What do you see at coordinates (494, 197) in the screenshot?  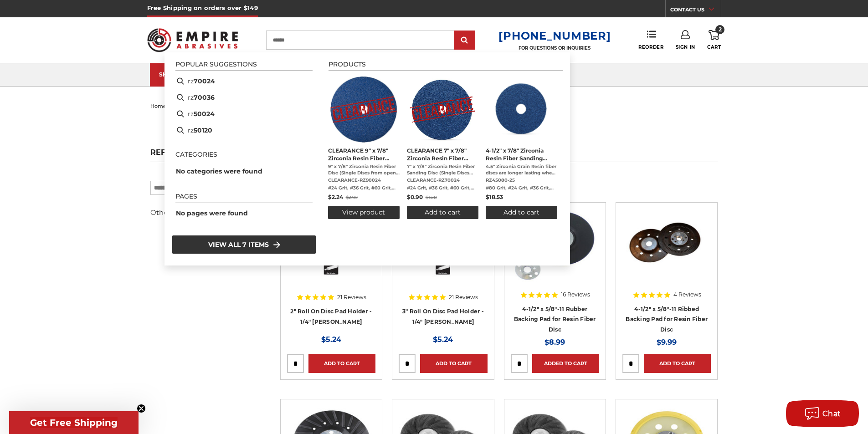 I see `span: $18.53` at bounding box center [494, 197].